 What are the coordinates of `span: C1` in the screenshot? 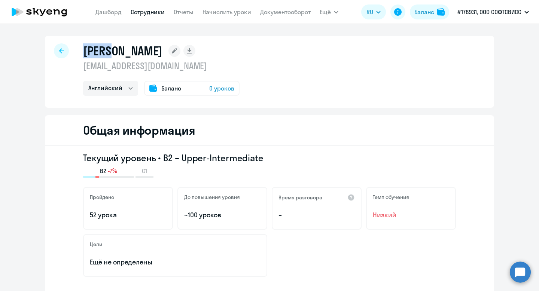 It's located at (145, 171).